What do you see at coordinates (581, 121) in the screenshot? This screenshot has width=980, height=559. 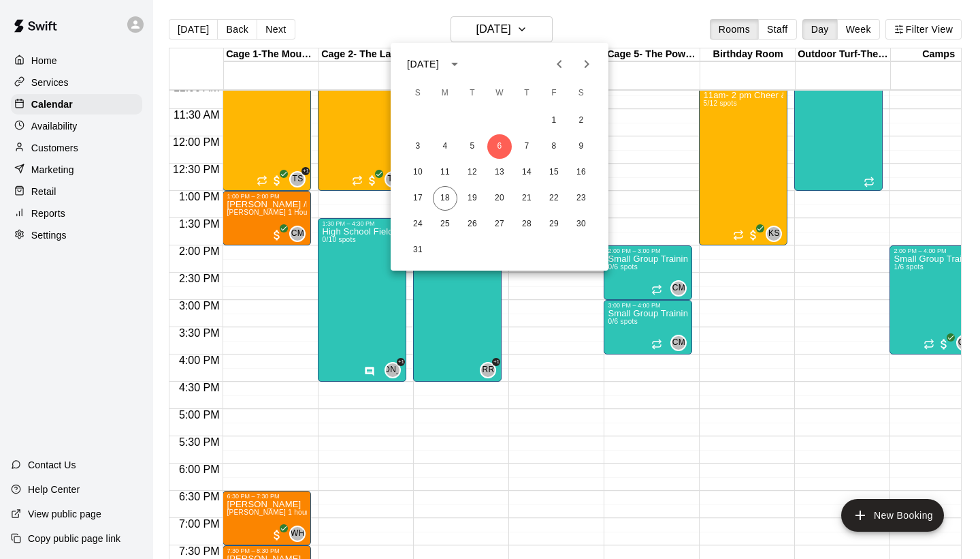 I see `button: 2` at bounding box center [581, 121].